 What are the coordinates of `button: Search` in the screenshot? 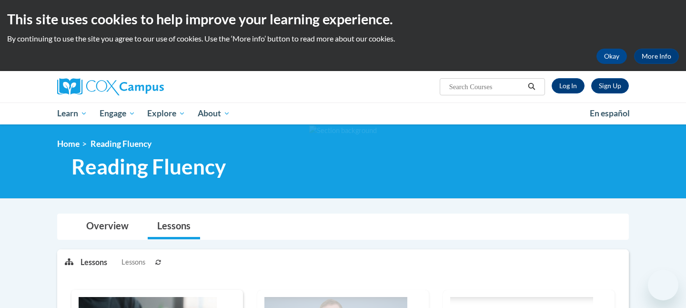 It's located at (532, 87).